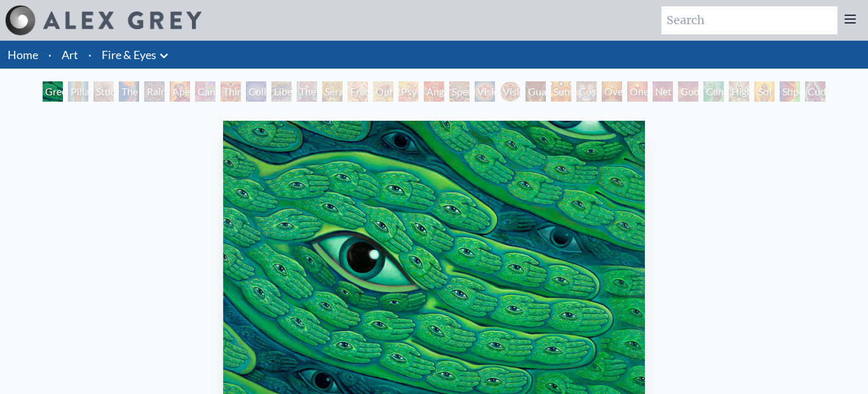 The image size is (868, 394). Describe the element at coordinates (688, 91) in the screenshot. I see `div: Godself` at that location.